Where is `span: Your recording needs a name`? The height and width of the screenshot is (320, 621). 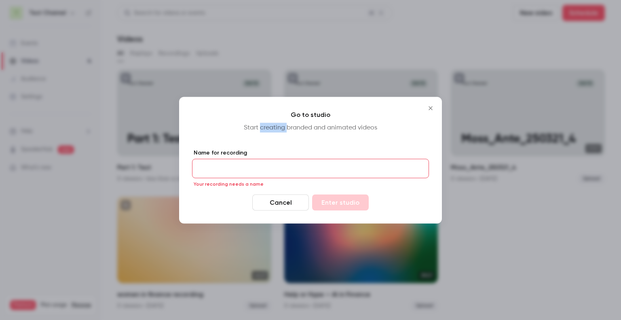 span: Your recording needs a name is located at coordinates (228, 184).